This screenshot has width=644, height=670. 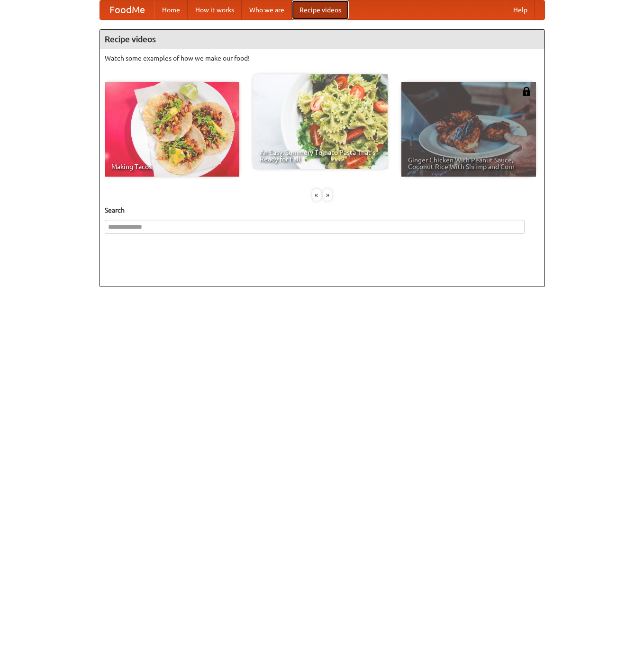 What do you see at coordinates (172, 166) in the screenshot?
I see `span: Making Tacos` at bounding box center [172, 166].